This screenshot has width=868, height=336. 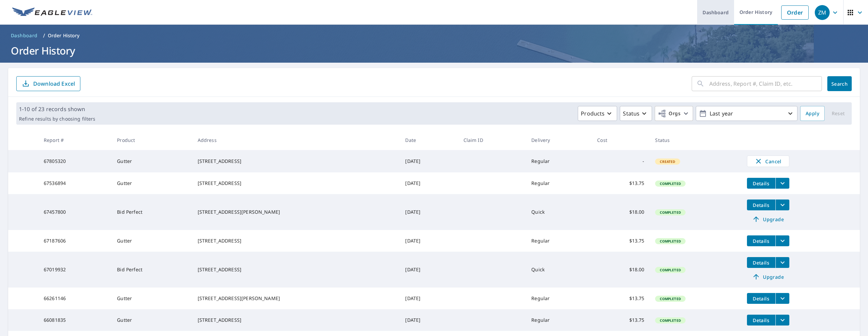 I want to click on td: 67805320, so click(x=75, y=161).